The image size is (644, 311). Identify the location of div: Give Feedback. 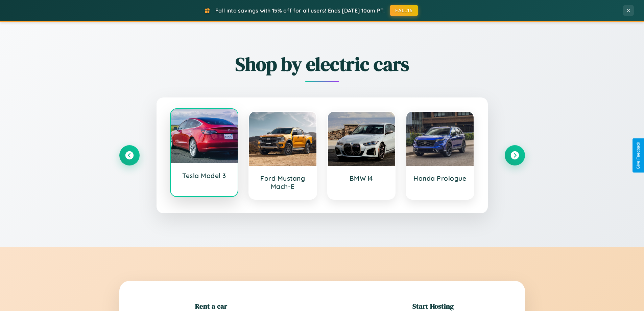
(638, 155).